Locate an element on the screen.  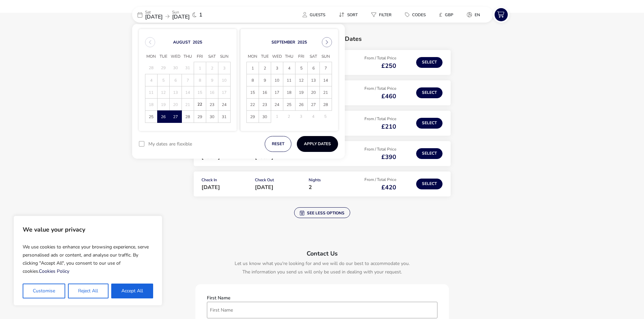
span: 17 is located at coordinates (277, 93).